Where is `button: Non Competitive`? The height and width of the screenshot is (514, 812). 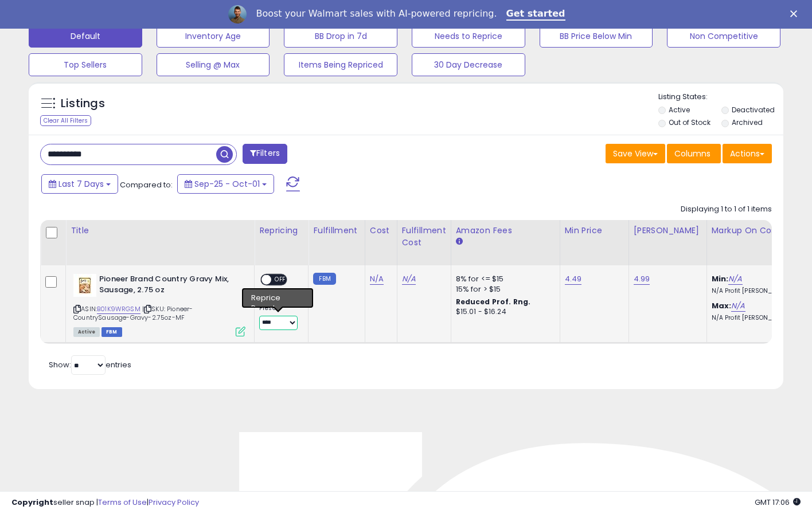 button: Non Competitive is located at coordinates (724, 36).